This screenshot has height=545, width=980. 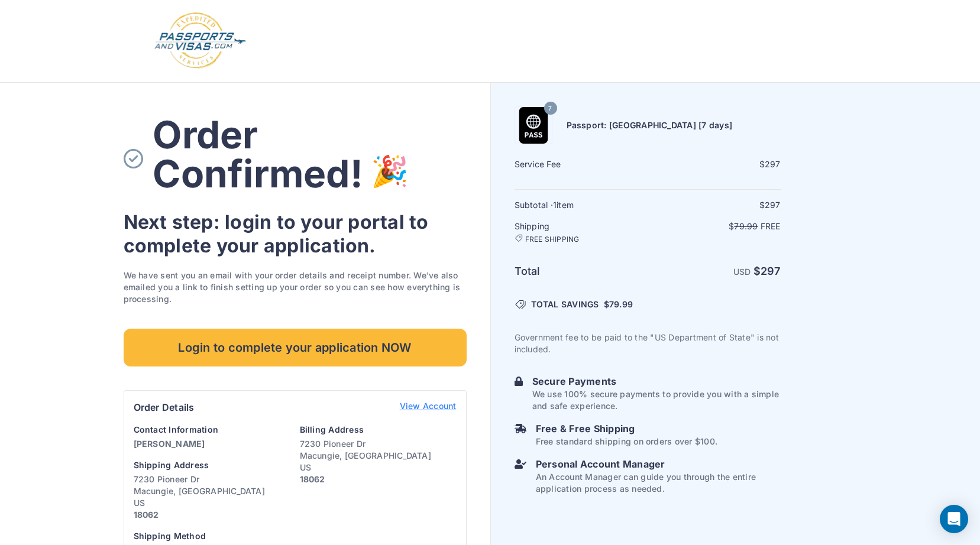 I want to click on div: Open Intercom Messenger, so click(x=954, y=519).